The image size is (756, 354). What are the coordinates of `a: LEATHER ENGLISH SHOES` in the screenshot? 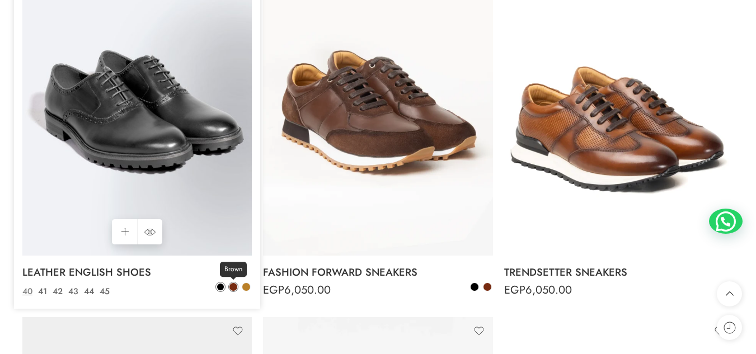 It's located at (137, 273).